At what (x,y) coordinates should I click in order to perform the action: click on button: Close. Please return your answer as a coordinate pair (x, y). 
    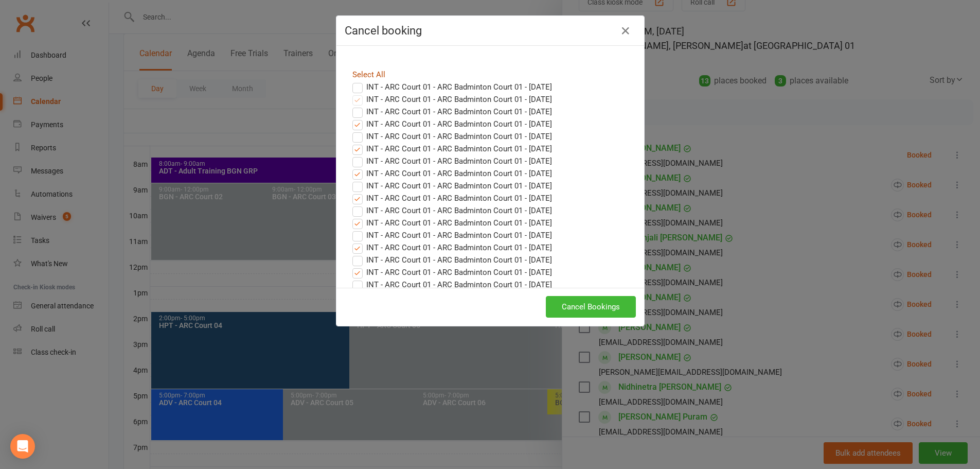
    Looking at the image, I should click on (626, 31).